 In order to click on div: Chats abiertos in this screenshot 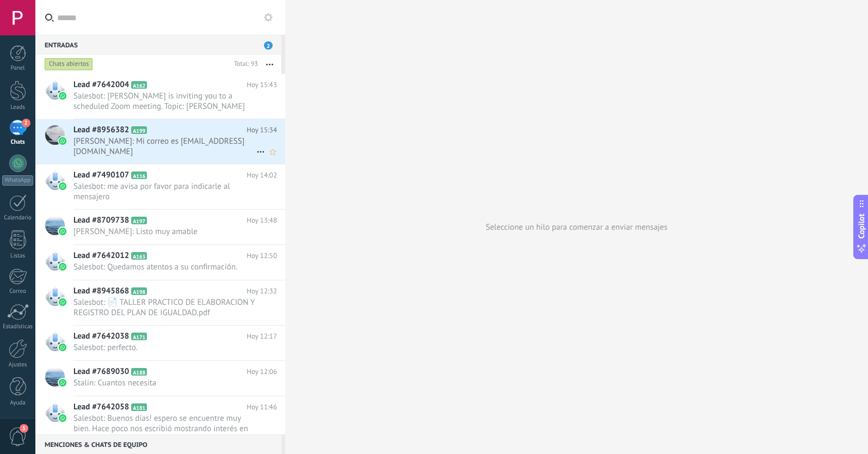, I will do `click(69, 64)`.